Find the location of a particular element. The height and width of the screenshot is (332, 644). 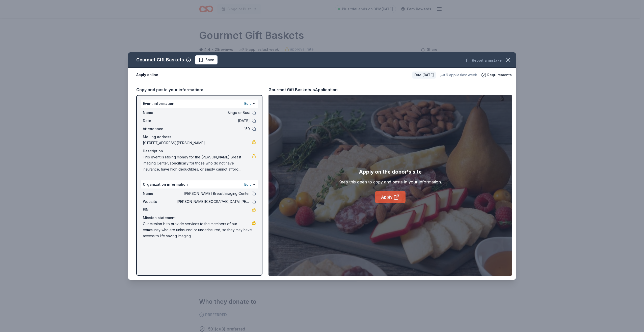

div: Mission statement is located at coordinates (199, 218).